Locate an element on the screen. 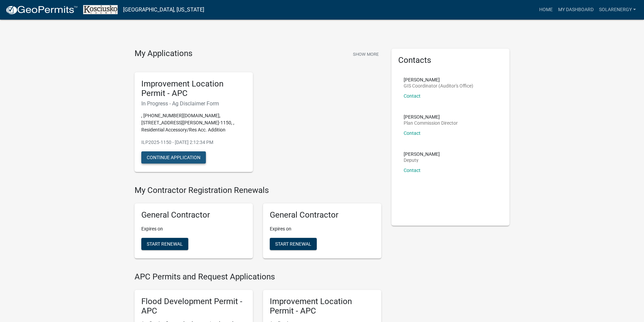 The height and width of the screenshot is (322, 644). h5: Flood Development Permit - APC is located at coordinates (194, 306).